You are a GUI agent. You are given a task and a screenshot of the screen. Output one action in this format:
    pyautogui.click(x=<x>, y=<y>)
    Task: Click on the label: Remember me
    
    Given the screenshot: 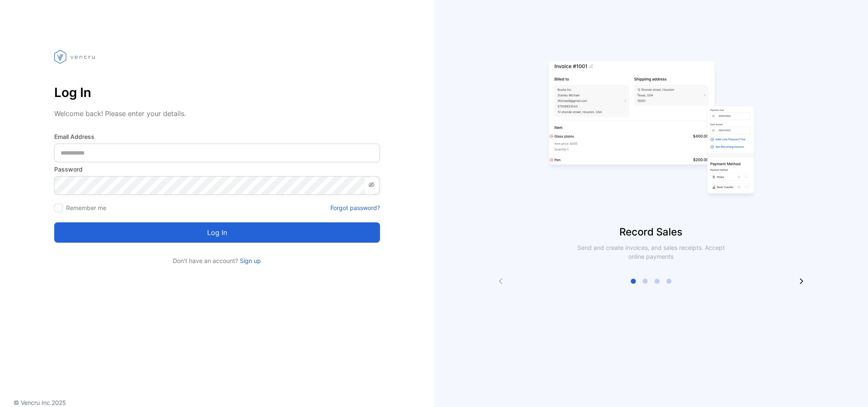 What is the action you would take?
    pyautogui.click(x=86, y=207)
    